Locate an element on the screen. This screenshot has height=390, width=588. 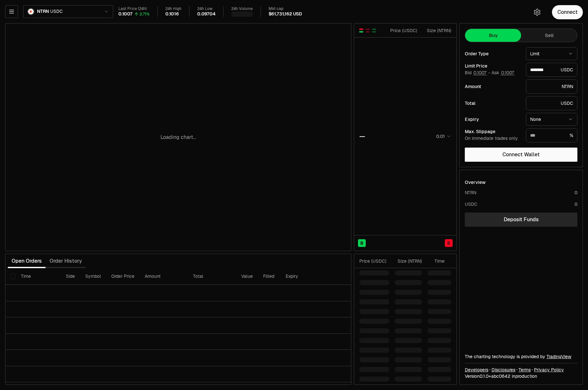
div: Expiry is located at coordinates (493, 120).